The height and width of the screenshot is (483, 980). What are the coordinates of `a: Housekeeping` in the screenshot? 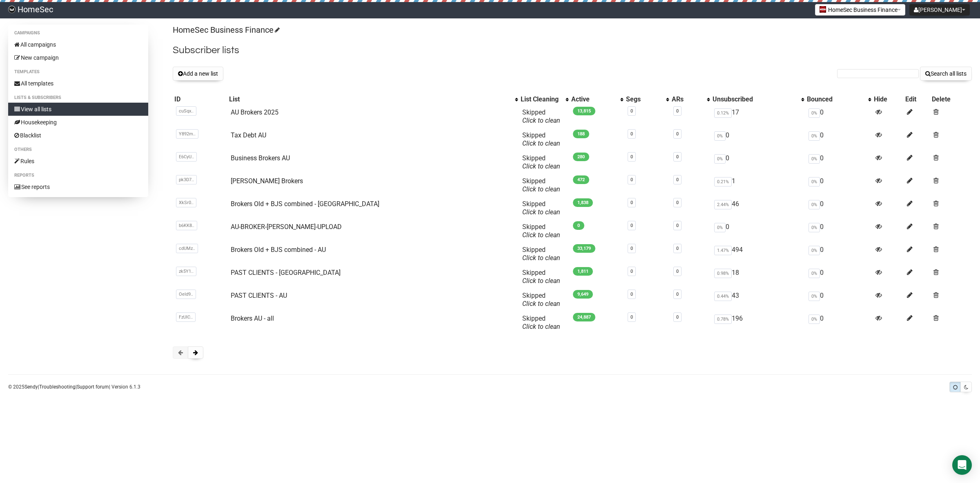 It's located at (78, 122).